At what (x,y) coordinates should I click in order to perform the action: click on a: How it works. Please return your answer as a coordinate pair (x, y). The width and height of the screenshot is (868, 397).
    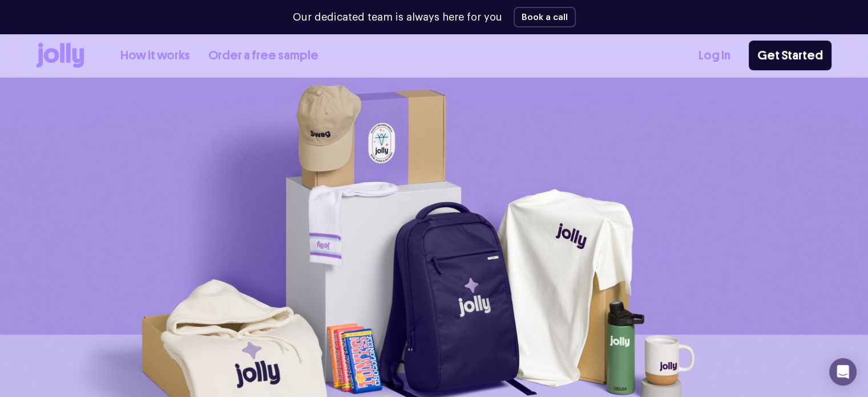
    Looking at the image, I should click on (155, 55).